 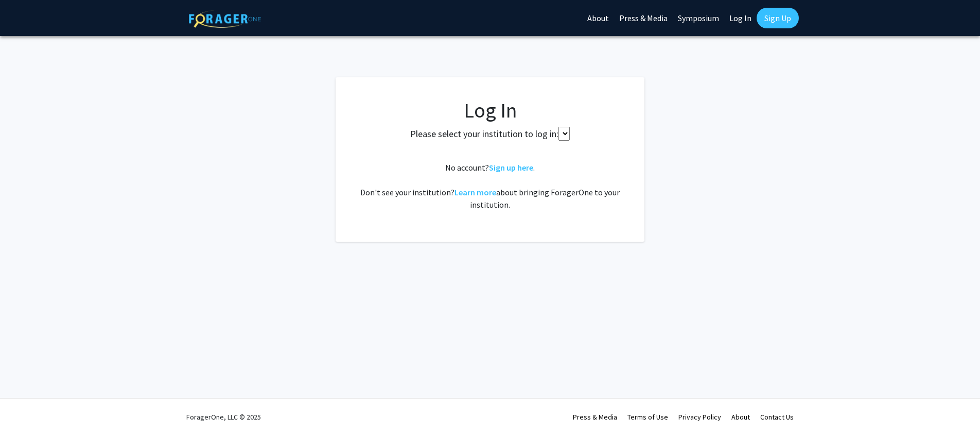 I want to click on a: Press & Media, so click(x=595, y=417).